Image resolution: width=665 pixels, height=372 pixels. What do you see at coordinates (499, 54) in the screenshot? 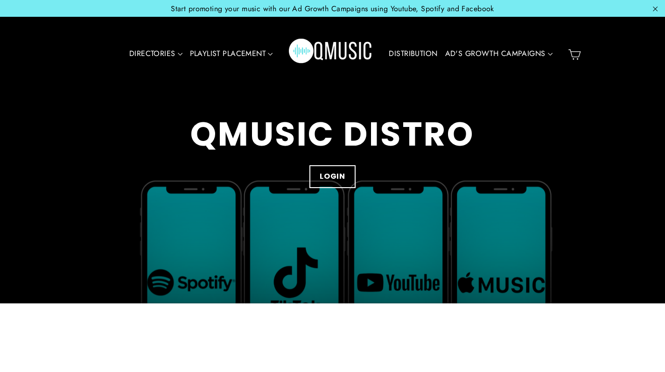
I see `a: AD'S GROWTH CAMPAIGNS` at bounding box center [499, 54].